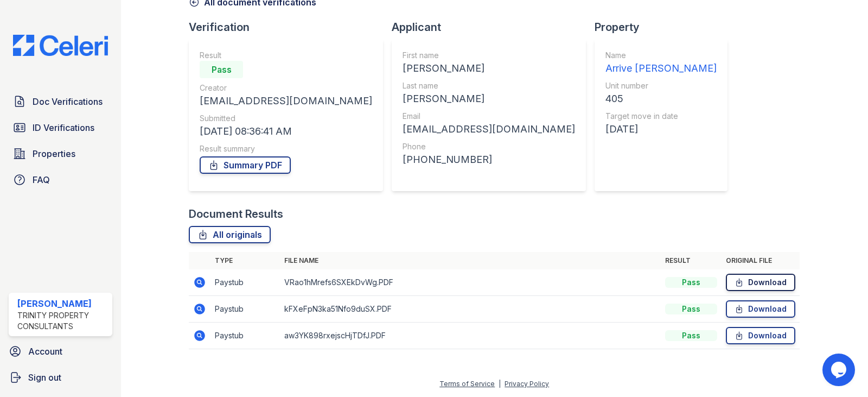 This screenshot has width=868, height=397. What do you see at coordinates (290, 27) in the screenshot?
I see `div: Verification` at bounding box center [290, 27].